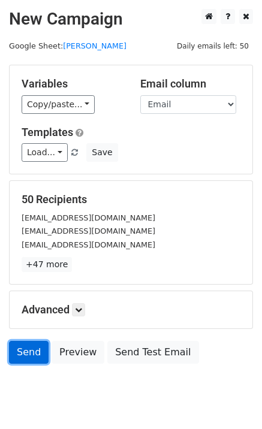  What do you see at coordinates (47, 264) in the screenshot?
I see `a: +47 more` at bounding box center [47, 264].